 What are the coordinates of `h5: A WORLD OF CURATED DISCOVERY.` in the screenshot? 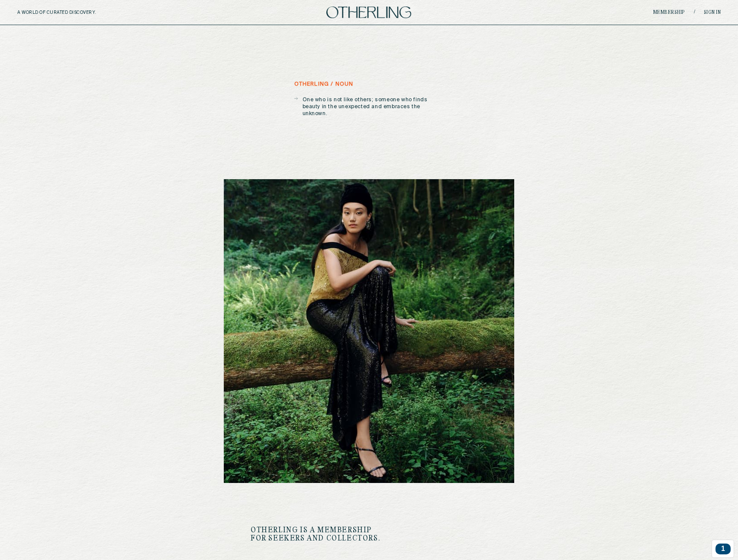 It's located at (75, 12).